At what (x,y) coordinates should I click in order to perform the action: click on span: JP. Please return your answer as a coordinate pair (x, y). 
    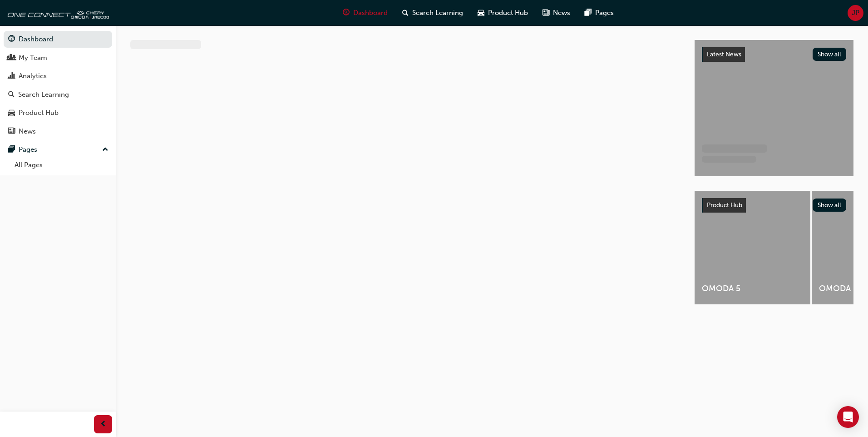
    Looking at the image, I should click on (856, 13).